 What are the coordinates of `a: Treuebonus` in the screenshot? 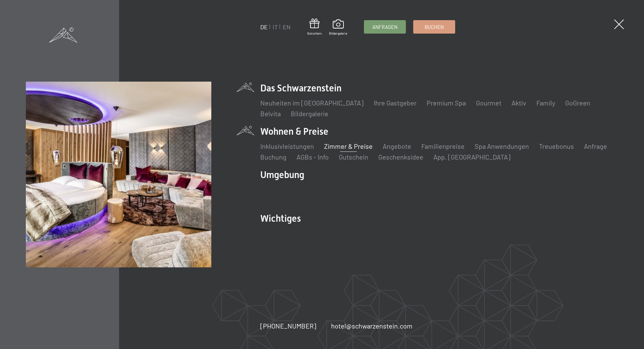 It's located at (557, 146).